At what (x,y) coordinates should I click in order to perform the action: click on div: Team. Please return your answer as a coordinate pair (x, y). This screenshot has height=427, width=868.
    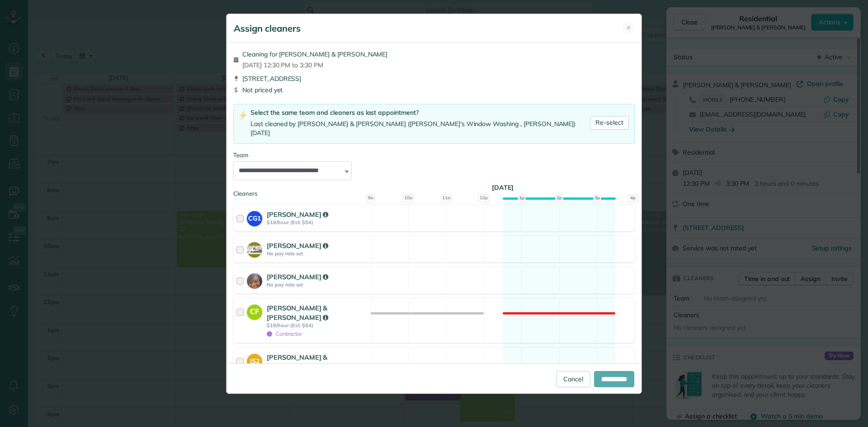
    Looking at the image, I should click on (434, 155).